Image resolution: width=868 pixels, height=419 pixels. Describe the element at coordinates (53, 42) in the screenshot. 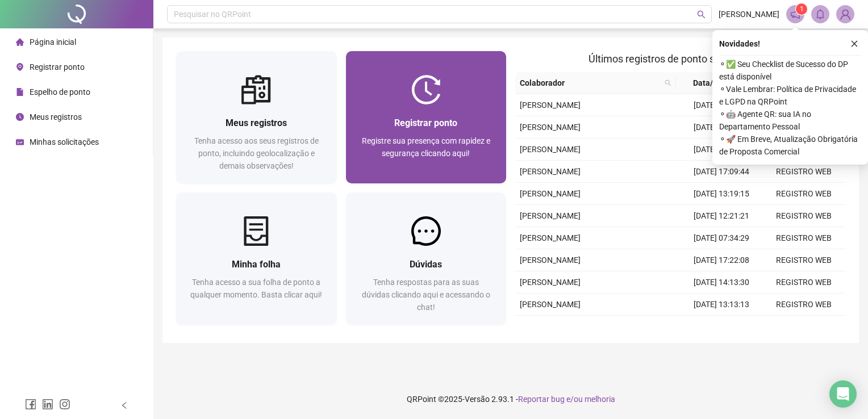

I see `span: Página inicial` at that location.